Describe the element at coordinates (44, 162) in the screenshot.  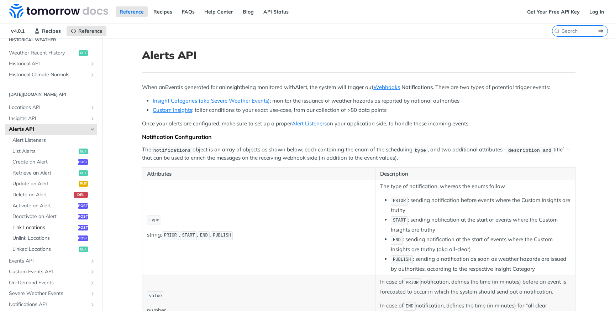
I see `span: Create an Alert` at that location.